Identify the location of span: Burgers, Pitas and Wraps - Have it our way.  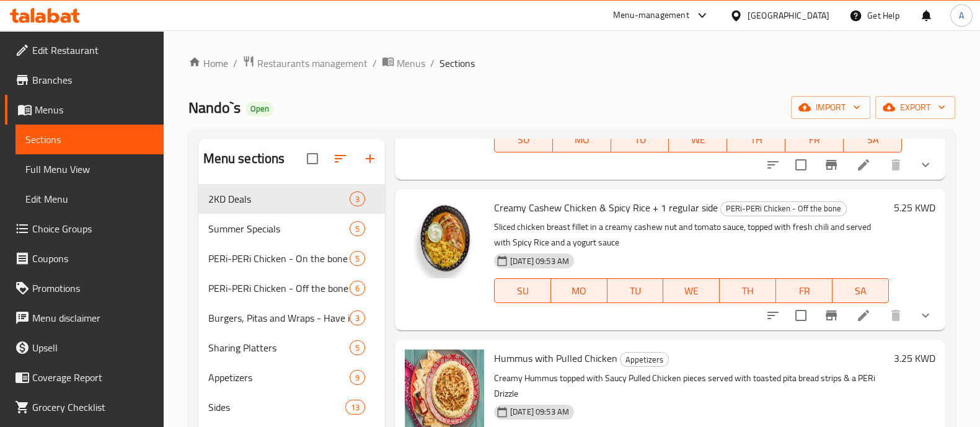
(279, 318).